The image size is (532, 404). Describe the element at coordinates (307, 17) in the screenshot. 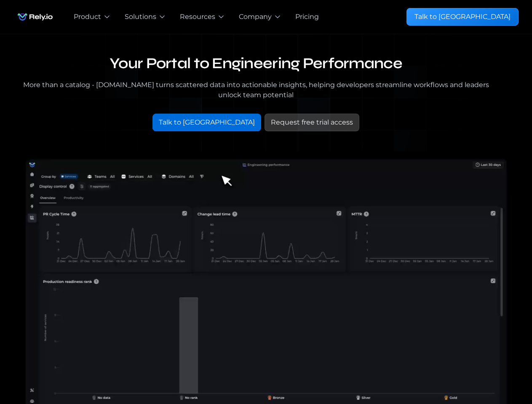

I see `div: Pricing` at that location.